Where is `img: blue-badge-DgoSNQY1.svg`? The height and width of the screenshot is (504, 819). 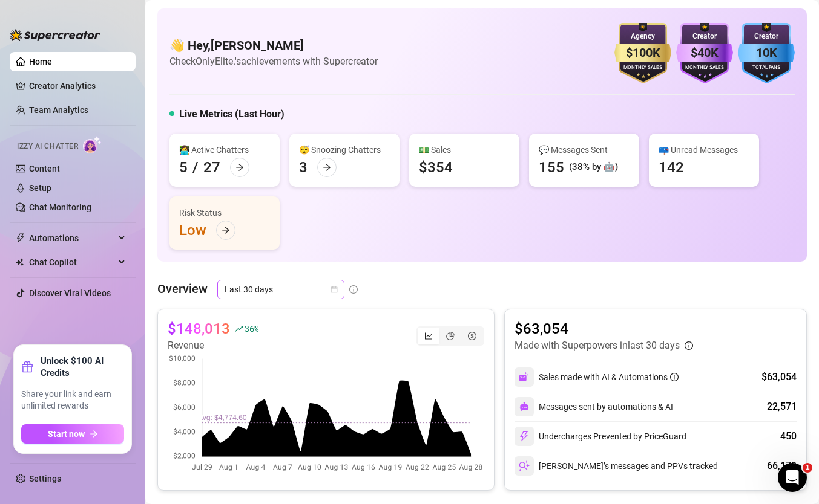 img: blue-badge-DgoSNQY1.svg is located at coordinates (766, 53).